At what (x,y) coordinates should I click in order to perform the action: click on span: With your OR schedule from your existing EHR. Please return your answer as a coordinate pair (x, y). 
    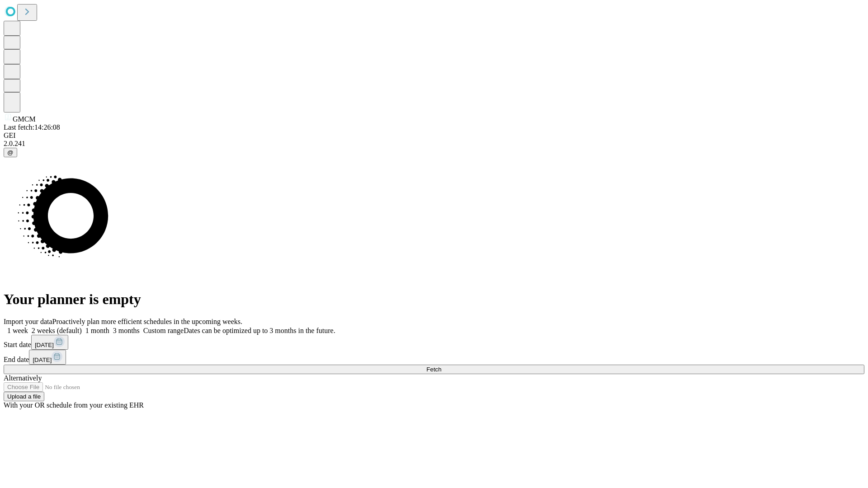
    Looking at the image, I should click on (73, 405).